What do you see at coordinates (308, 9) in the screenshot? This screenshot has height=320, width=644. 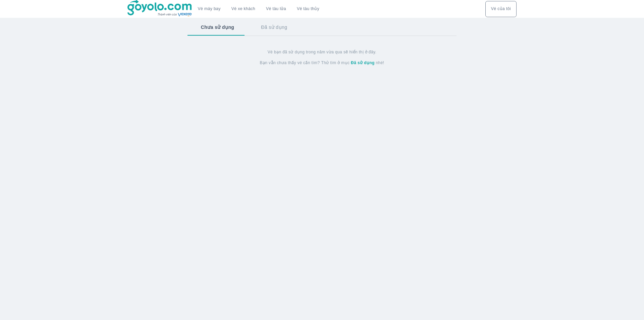 I see `button: Vé tàu thủy` at bounding box center [308, 9].